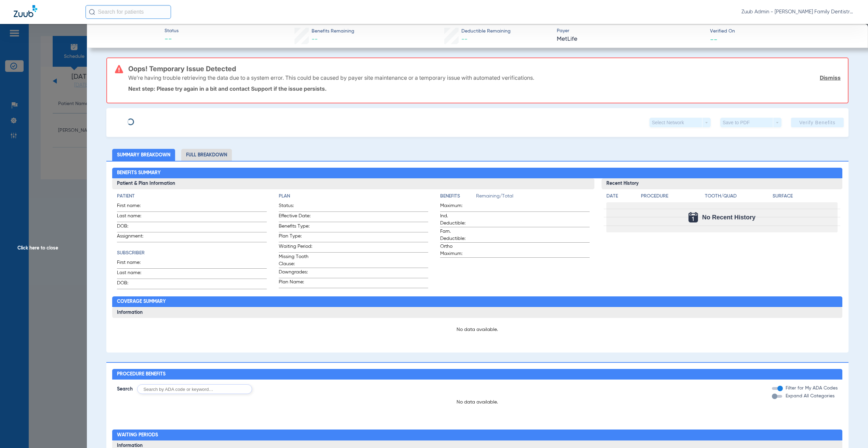 The width and height of the screenshot is (868, 448). I want to click on h4: Subscriber, so click(191, 253).